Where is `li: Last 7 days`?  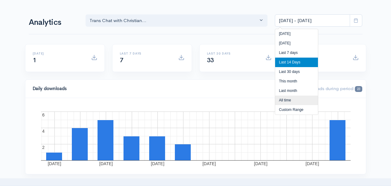
li: Last 7 days is located at coordinates (297, 53).